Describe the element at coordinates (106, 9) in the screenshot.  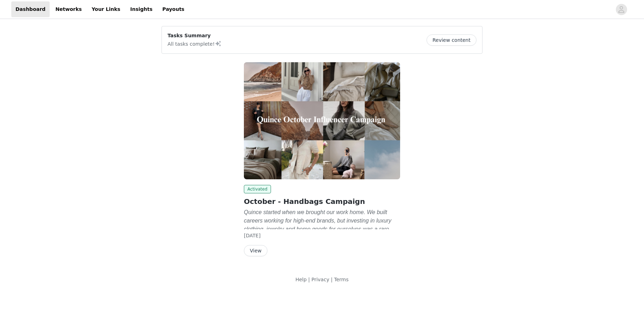
I see `a: Your Links` at that location.